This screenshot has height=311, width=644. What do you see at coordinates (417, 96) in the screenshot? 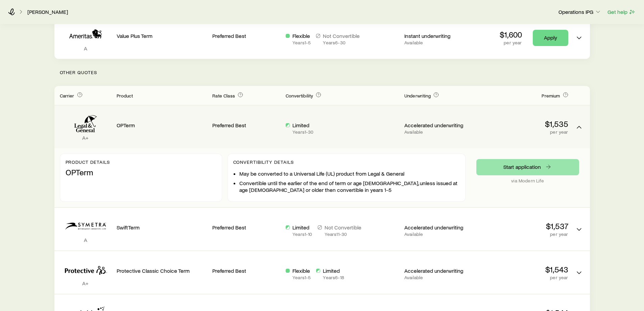
I see `span: Underwriting` at bounding box center [417, 96].